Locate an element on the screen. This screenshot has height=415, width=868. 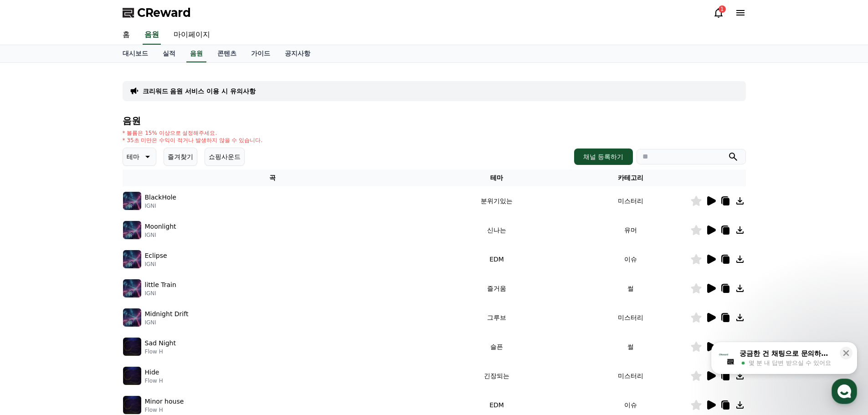
a: 크리워드 음원 서비스 이용 시 유의사항 is located at coordinates (199, 91).